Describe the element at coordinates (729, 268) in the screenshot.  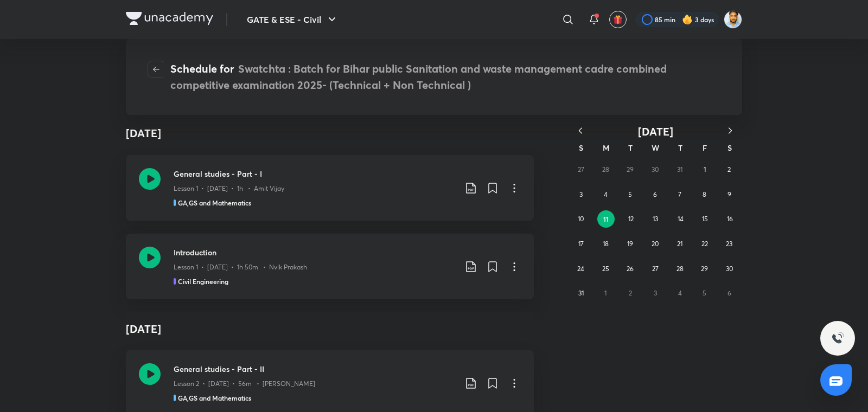
I see `abbr: August 30, 2025` at that location.